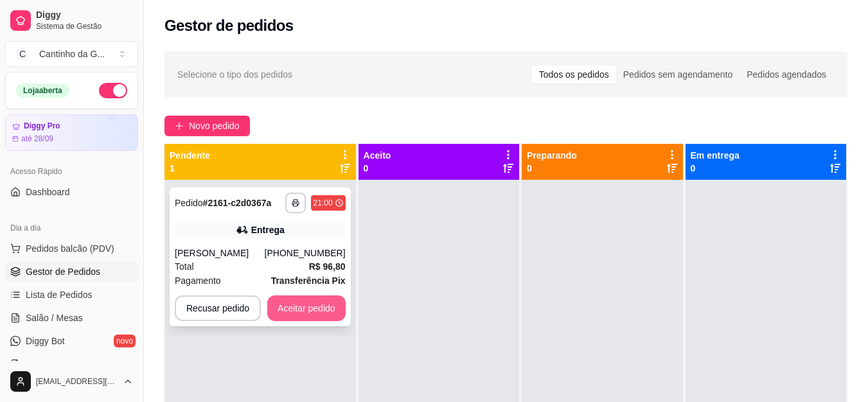 This screenshot has height=402, width=868. Describe the element at coordinates (48, 192) in the screenshot. I see `span: Dashboard` at that location.